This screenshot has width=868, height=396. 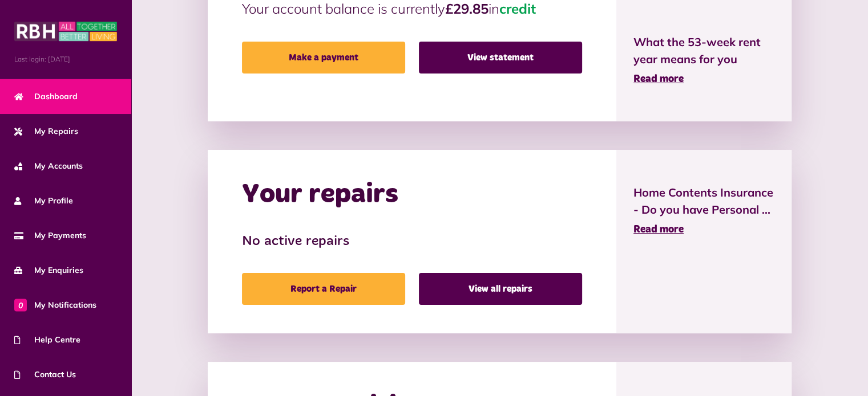 What do you see at coordinates (320, 195) in the screenshot?
I see `h2: Your repairs` at bounding box center [320, 195].